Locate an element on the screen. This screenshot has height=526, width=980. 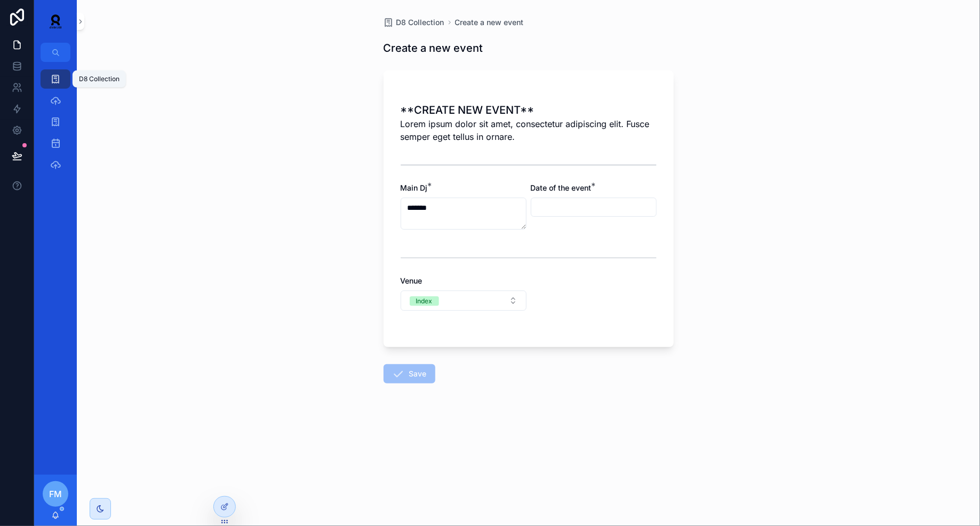
span: Venue is located at coordinates (412, 280).